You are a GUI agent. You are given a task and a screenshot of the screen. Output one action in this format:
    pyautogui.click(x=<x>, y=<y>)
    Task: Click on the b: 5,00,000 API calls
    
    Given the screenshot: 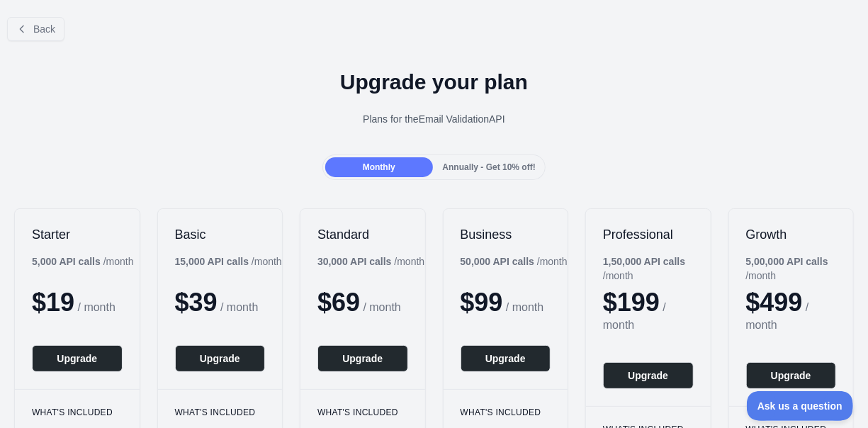 What is the action you would take?
    pyautogui.click(x=787, y=262)
    